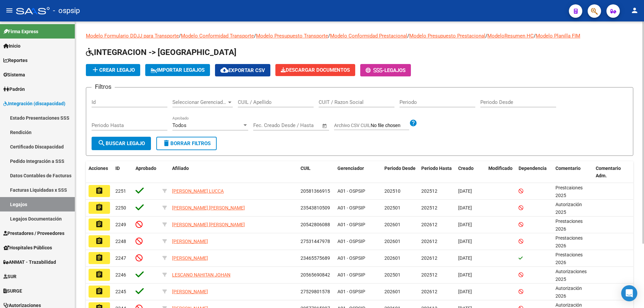  I want to click on span: Reportes, so click(16, 60).